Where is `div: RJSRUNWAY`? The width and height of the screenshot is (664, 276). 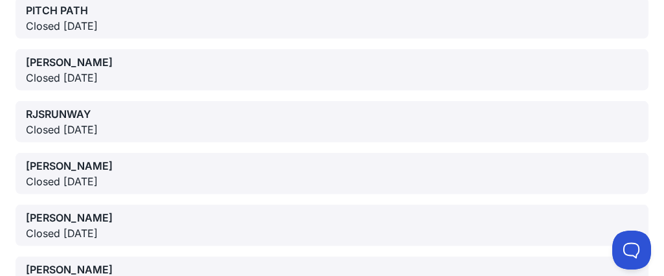
div: RJSRUNWAY is located at coordinates (126, 114).